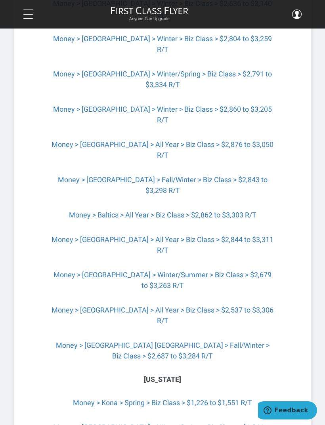 The height and width of the screenshot is (425, 325). I want to click on img: First Class Flyer, so click(149, 10).